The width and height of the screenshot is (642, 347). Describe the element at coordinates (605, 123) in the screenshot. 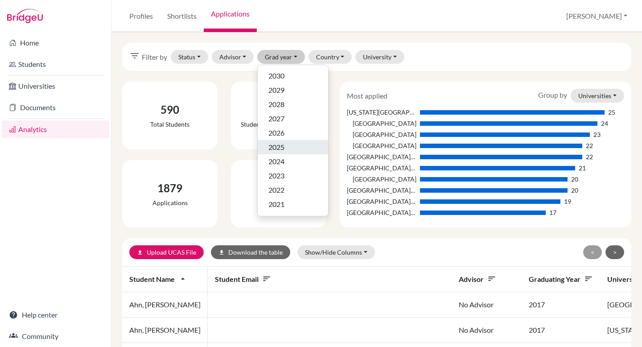

I see `div: 24` at that location.